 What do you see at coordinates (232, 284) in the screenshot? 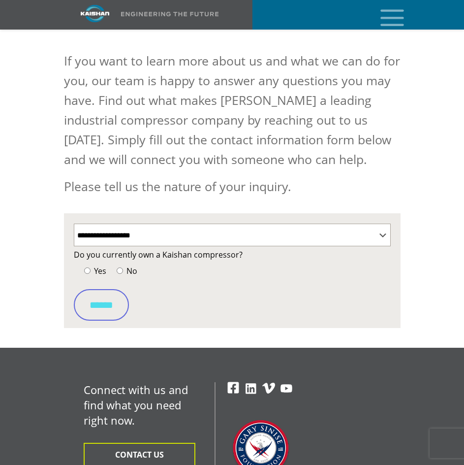
I see `form: Contact form` at bounding box center [232, 284].